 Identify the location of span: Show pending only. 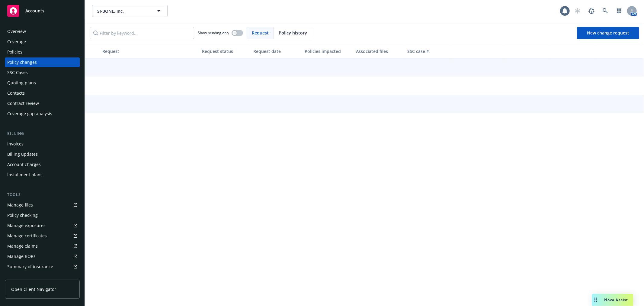
(213, 33).